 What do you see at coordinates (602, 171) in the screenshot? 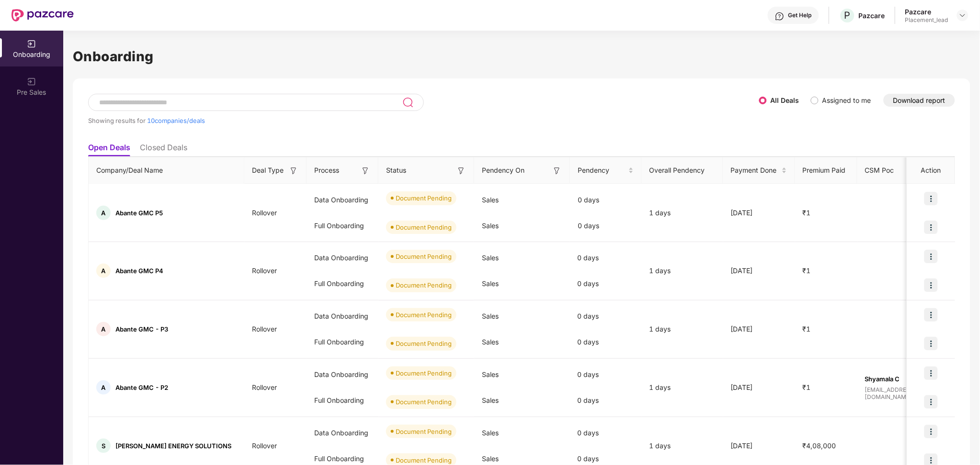
I see `span: Pendency` at bounding box center [602, 171].